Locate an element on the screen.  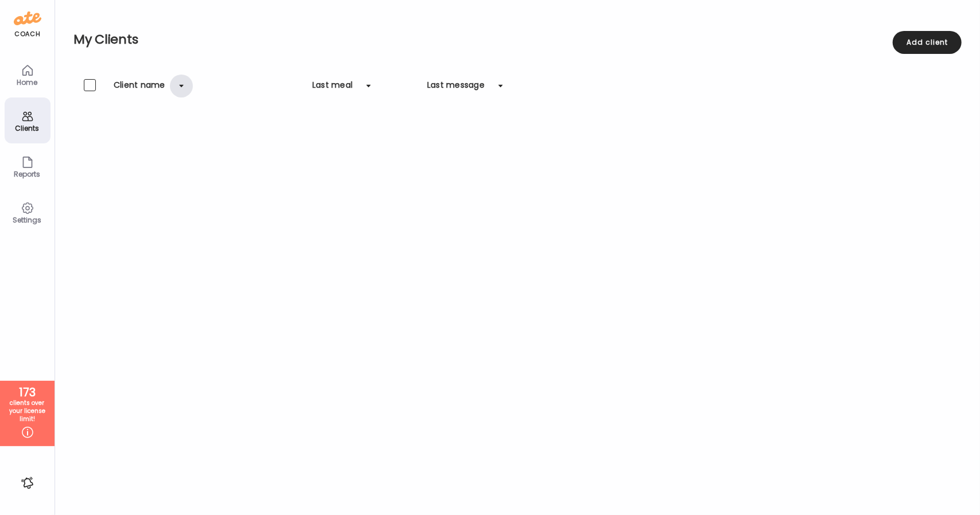
h2: My Clients is located at coordinates (517, 40).